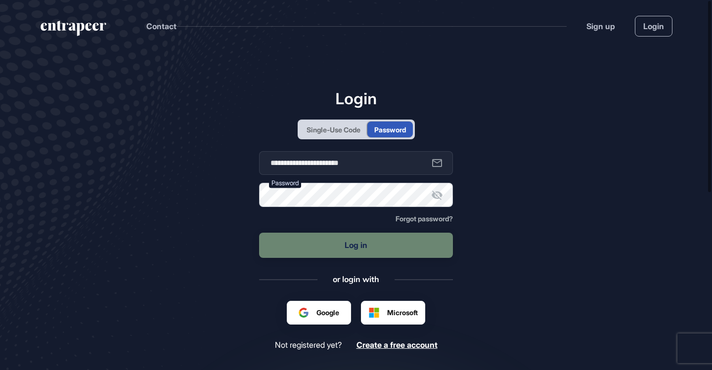 The height and width of the screenshot is (370, 712). What do you see at coordinates (356, 279) in the screenshot?
I see `div: or login with` at bounding box center [356, 279].